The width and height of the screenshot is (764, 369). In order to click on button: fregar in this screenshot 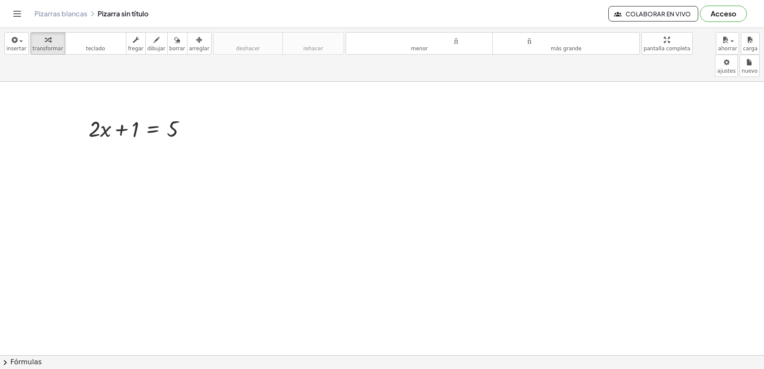, I will do `click(136, 43)`.